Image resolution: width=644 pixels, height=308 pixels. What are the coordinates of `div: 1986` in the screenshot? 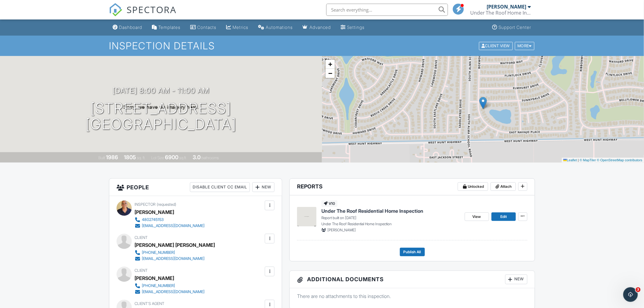 It's located at (112, 157).